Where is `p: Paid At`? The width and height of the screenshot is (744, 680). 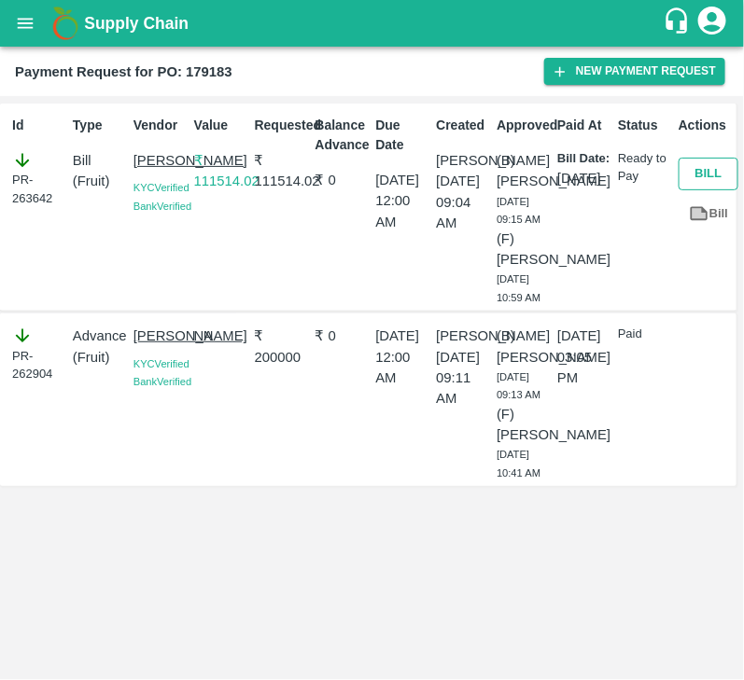
p: Paid At is located at coordinates (583, 125).